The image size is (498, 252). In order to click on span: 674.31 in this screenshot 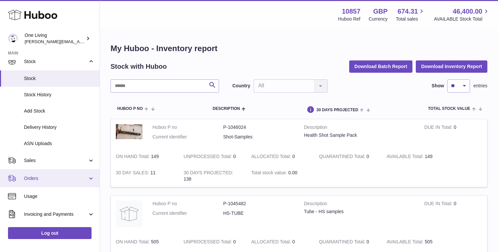, I will do `click(407, 11)`.